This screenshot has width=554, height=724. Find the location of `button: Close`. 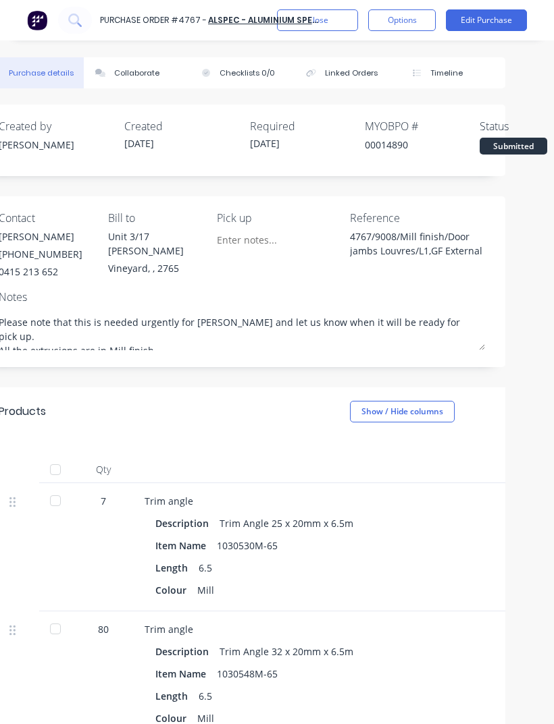

button: Close is located at coordinates (317, 20).